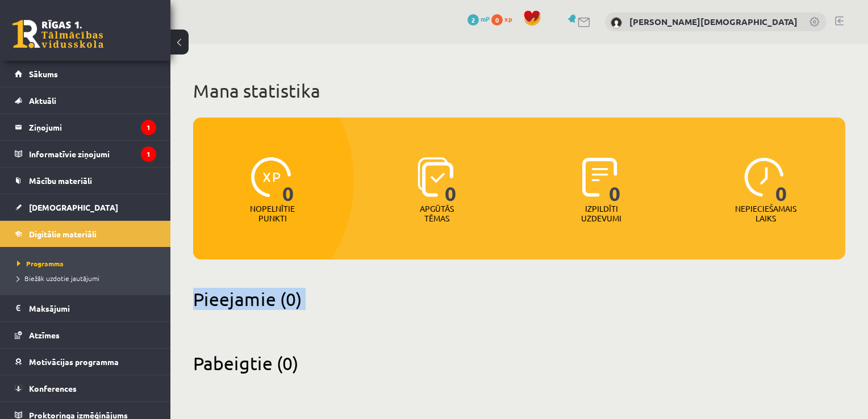  I want to click on legend: Informatīvie ziņojumi, so click(93, 154).